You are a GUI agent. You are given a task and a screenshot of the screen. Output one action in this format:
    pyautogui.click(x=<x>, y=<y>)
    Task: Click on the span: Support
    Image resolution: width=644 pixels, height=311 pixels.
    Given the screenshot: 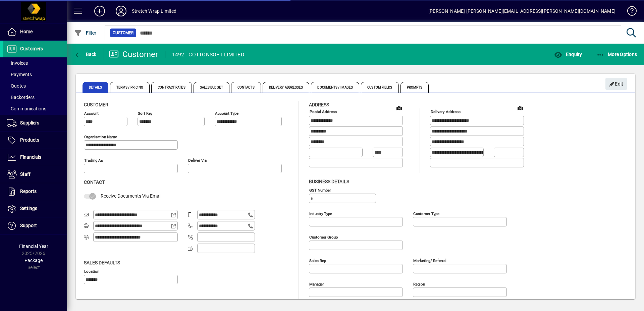 What is the action you would take?
    pyautogui.click(x=29, y=225)
    